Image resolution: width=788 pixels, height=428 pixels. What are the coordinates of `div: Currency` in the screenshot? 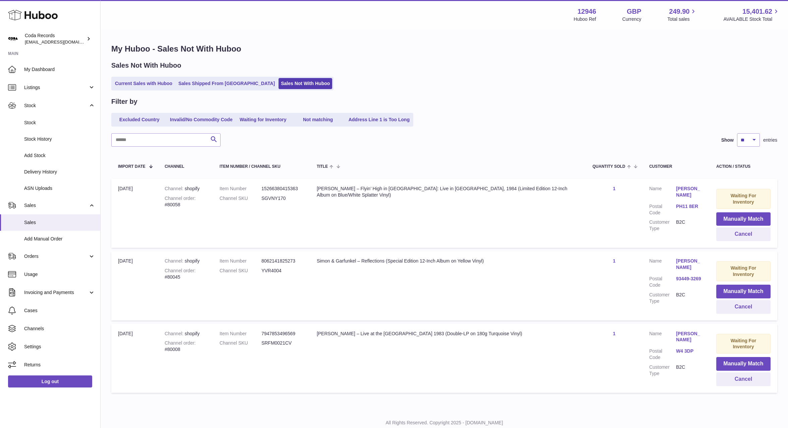 It's located at (632, 19).